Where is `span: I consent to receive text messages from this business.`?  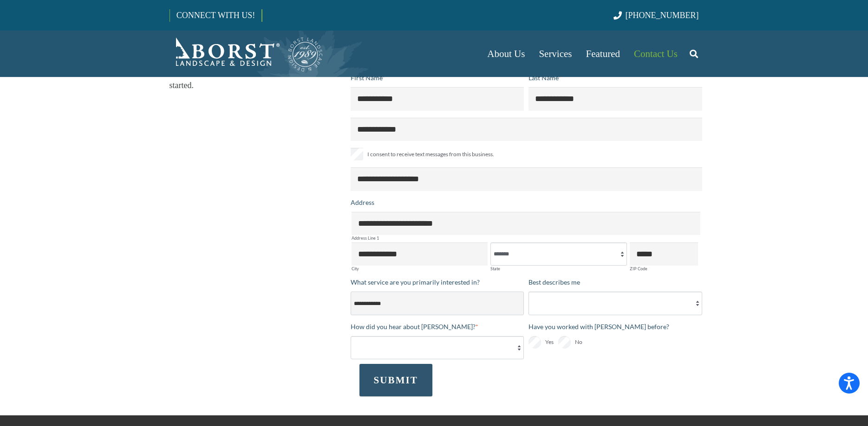
span: I consent to receive text messages from this business. is located at coordinates (431, 155).